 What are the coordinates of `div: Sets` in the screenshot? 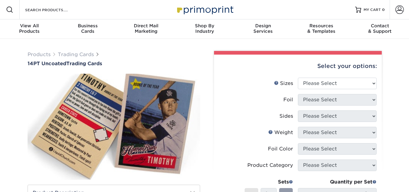 It's located at (269, 182).